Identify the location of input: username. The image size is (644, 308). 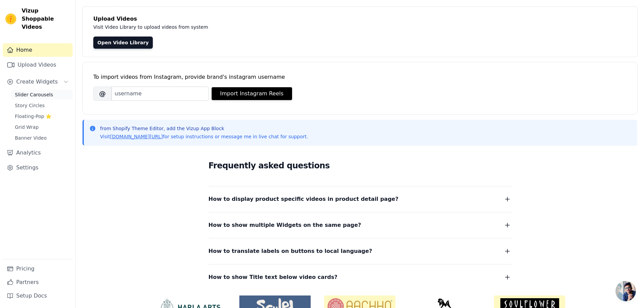
(161, 94).